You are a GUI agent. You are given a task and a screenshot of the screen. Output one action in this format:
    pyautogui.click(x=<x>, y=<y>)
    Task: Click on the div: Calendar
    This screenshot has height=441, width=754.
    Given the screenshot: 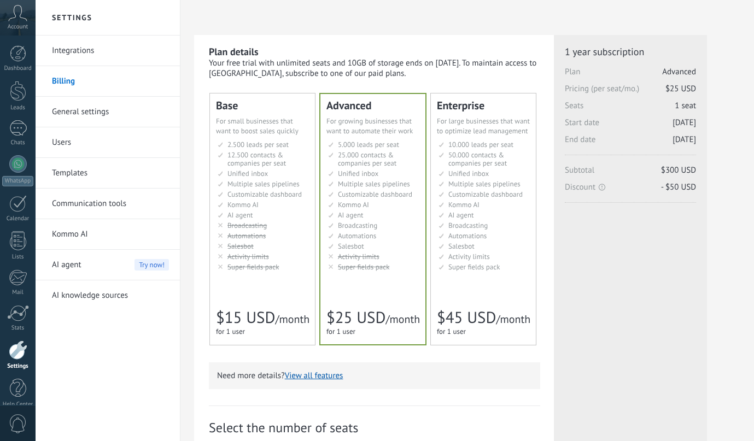 What is the action you would take?
    pyautogui.click(x=18, y=219)
    